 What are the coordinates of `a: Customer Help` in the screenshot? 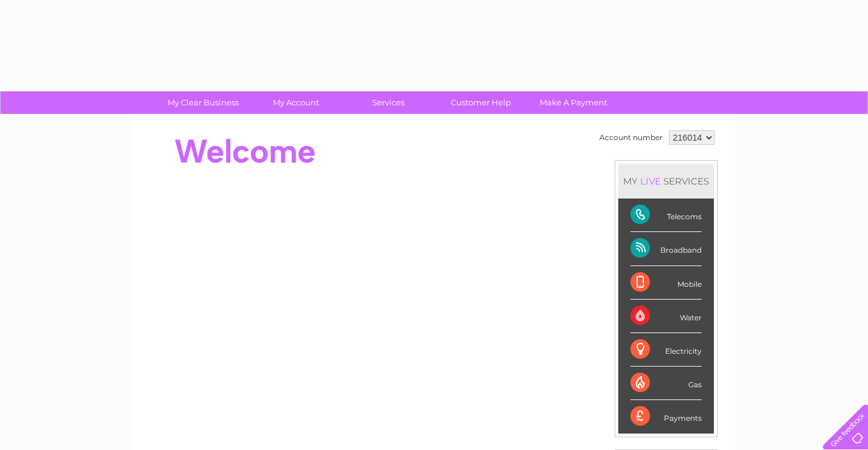 It's located at (480, 102).